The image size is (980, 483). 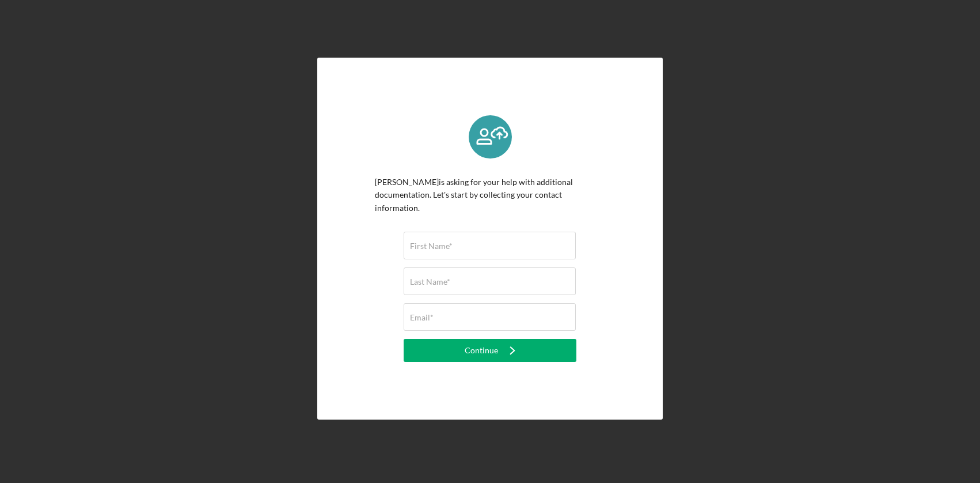 I want to click on label: Last Name*, so click(x=430, y=282).